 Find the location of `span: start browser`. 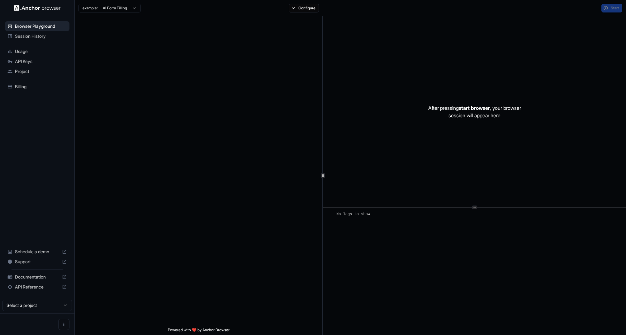

span: start browser is located at coordinates (475, 108).